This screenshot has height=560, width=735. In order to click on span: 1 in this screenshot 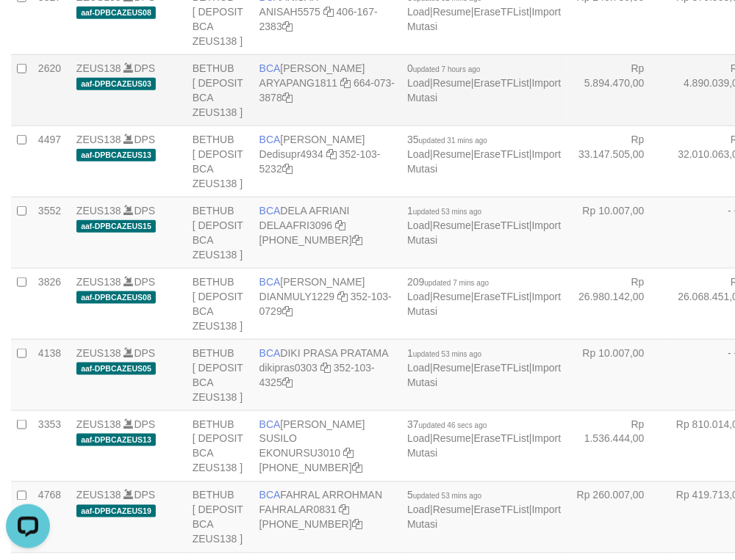, I will do `click(444, 353)`.